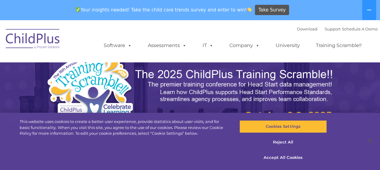 This screenshot has width=380, height=170. I want to click on a: IT, so click(208, 46).